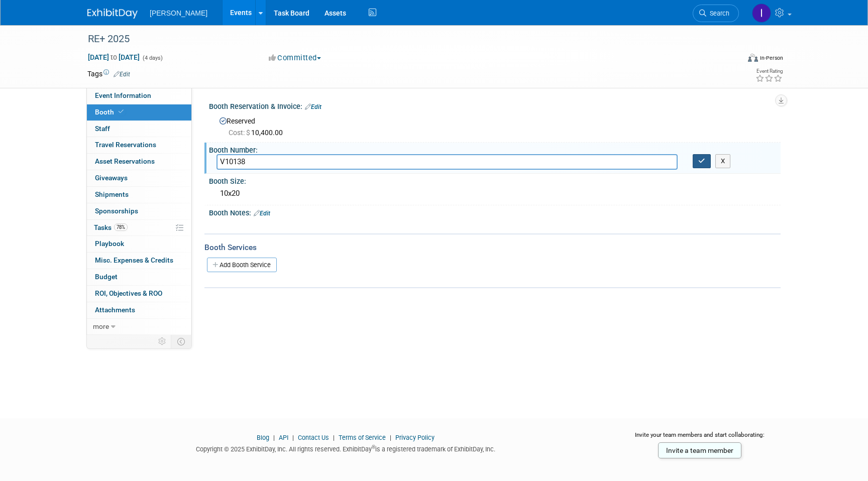 This screenshot has width=868, height=481. What do you see at coordinates (124, 161) in the screenshot?
I see `span: Asset Reservations` at bounding box center [124, 161].